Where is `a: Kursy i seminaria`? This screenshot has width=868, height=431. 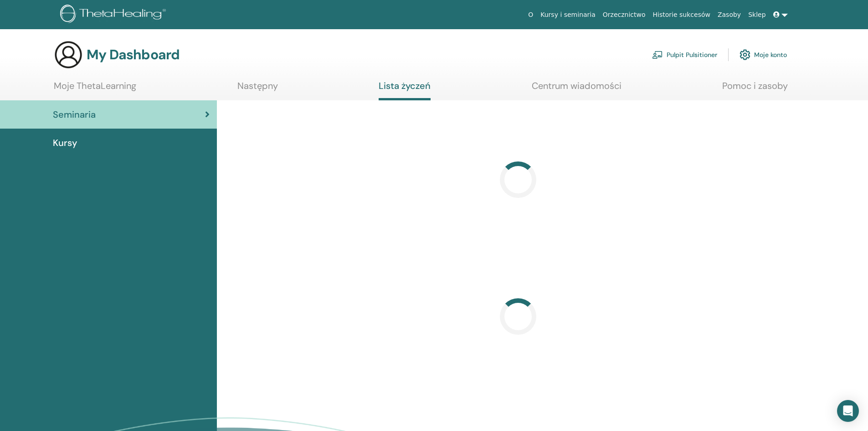
a: Kursy i seminaria is located at coordinates (568, 14).